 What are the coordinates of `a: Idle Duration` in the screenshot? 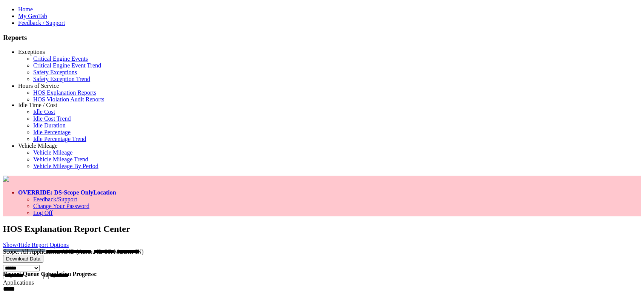 It's located at (49, 125).